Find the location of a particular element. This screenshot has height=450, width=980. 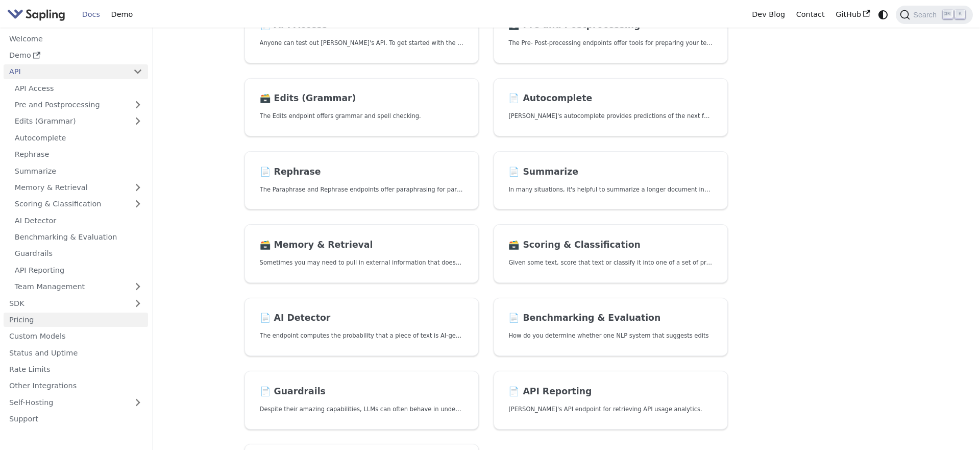

a: Pre and Postprocessing is located at coordinates (79, 105).